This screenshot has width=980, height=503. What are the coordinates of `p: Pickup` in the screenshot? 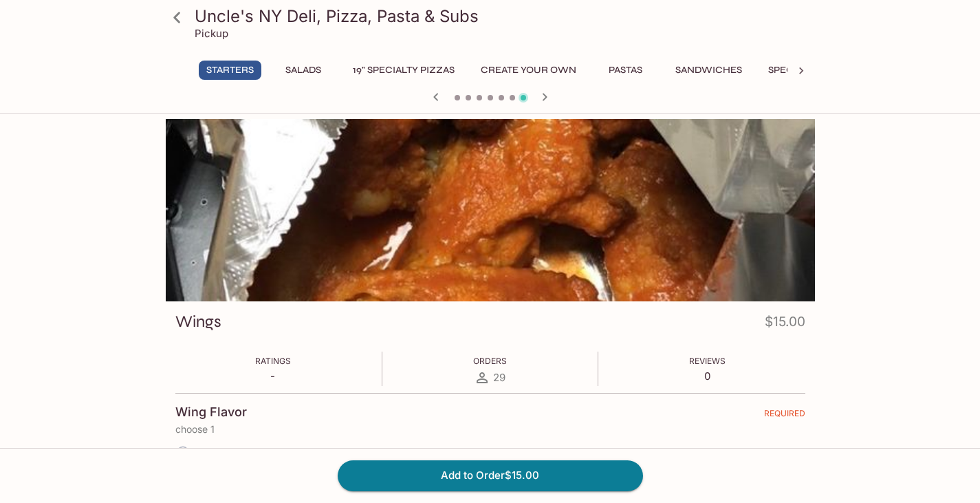 It's located at (211, 33).